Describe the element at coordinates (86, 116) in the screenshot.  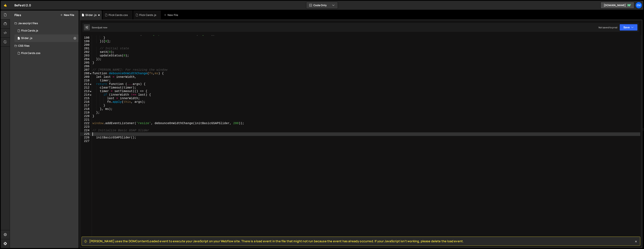
I see `div: 220` at that location.